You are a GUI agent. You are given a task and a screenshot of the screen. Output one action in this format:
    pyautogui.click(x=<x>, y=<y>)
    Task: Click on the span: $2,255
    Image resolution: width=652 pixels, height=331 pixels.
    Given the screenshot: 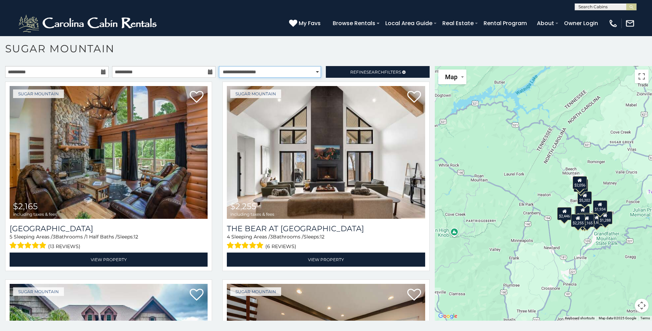 What is the action you would take?
    pyautogui.click(x=243, y=206)
    